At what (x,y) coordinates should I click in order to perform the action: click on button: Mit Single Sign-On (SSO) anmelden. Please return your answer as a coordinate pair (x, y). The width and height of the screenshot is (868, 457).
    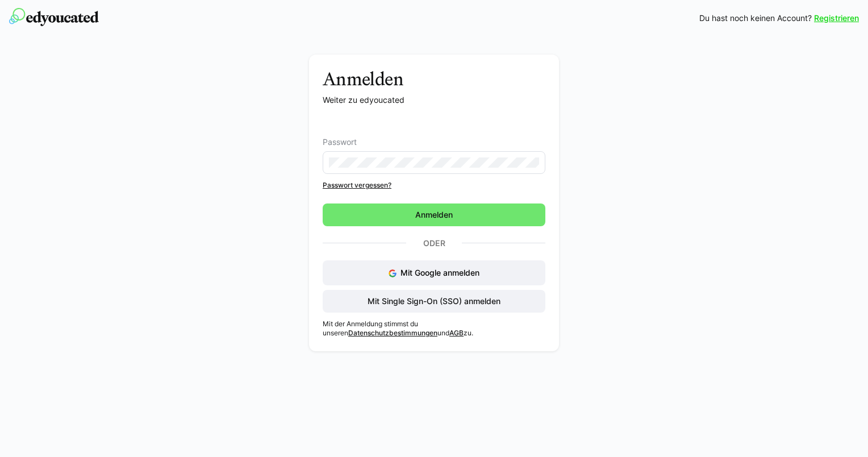
    Looking at the image, I should click on (434, 301).